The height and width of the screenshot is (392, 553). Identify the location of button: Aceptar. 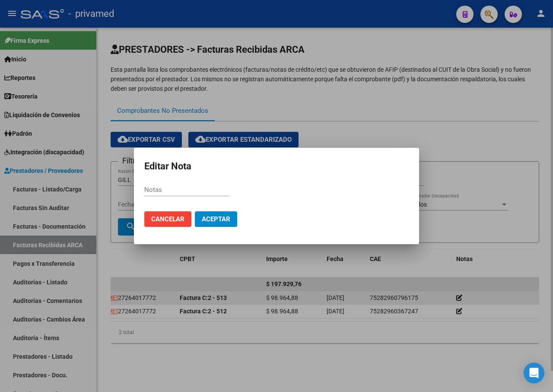
(216, 219).